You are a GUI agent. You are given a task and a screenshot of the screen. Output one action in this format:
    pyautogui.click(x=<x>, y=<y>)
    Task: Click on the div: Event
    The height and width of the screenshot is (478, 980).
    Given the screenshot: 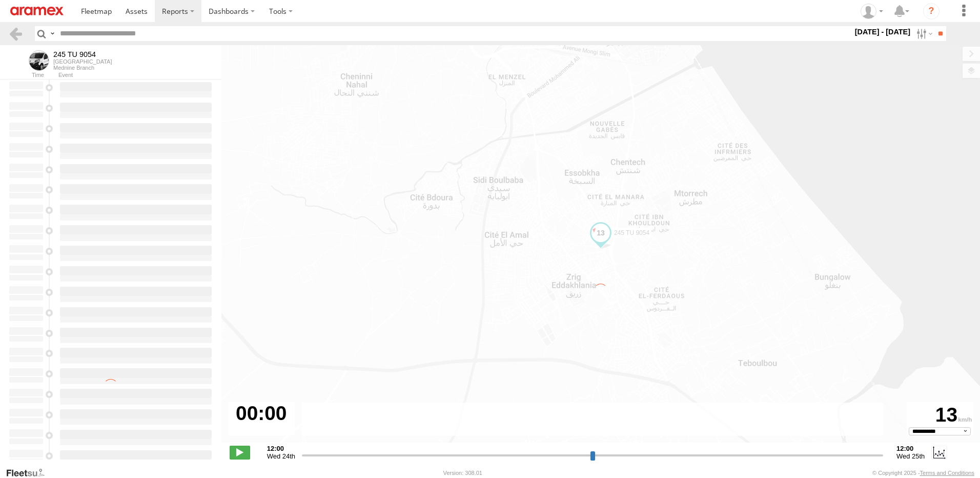 What is the action you would take?
    pyautogui.click(x=140, y=75)
    